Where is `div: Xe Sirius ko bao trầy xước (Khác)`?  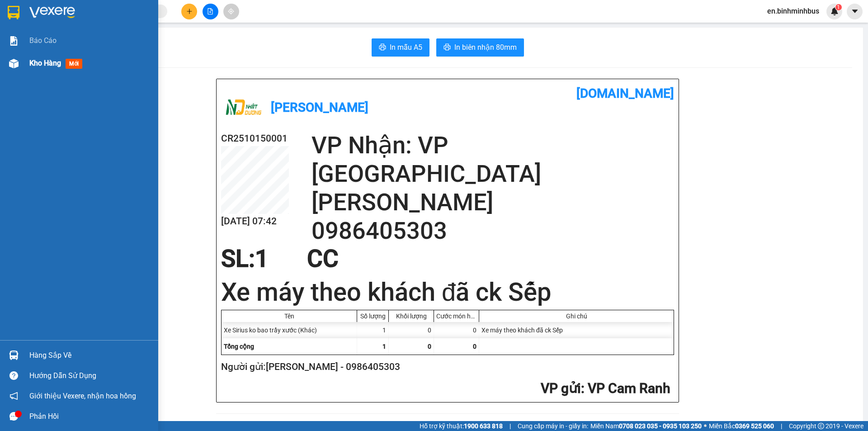 div: Xe Sirius ko bao trầy xước (Khác) is located at coordinates (290, 330).